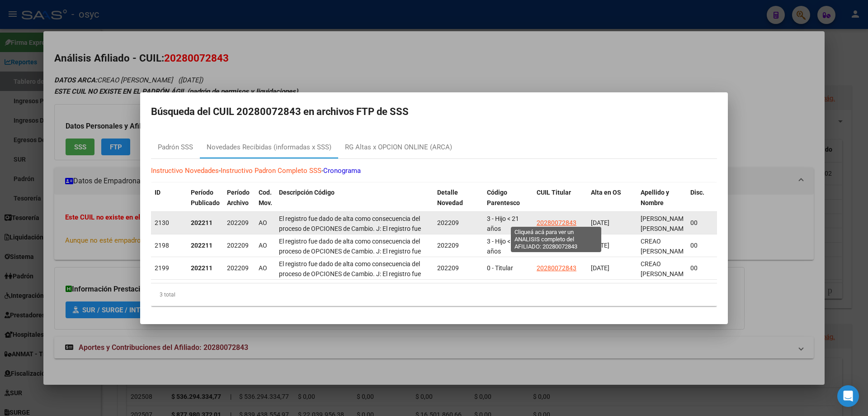  Describe the element at coordinates (205, 203) in the screenshot. I see `datatable-header-cell: Período Publicado` at that location.